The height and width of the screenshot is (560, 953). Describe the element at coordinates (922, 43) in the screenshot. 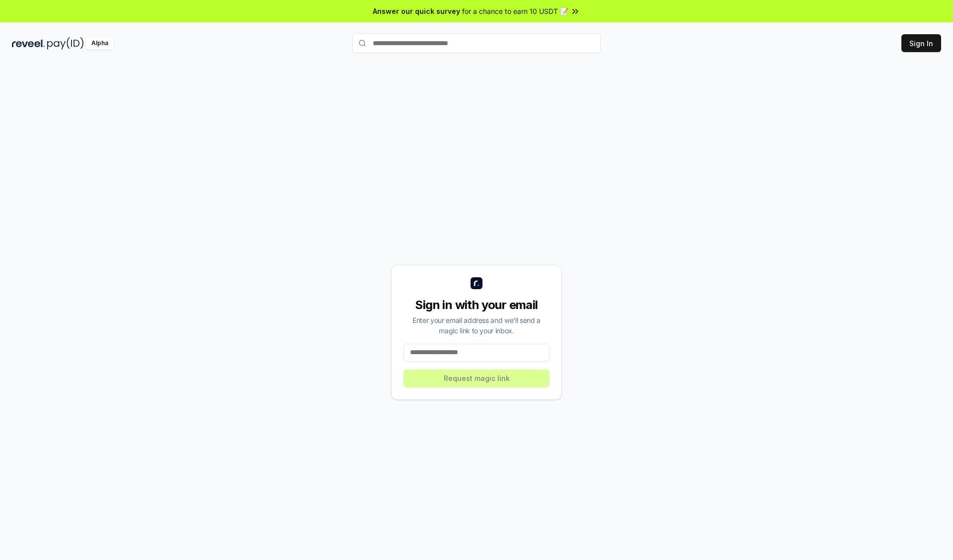

I see `button: Sign In` at that location.